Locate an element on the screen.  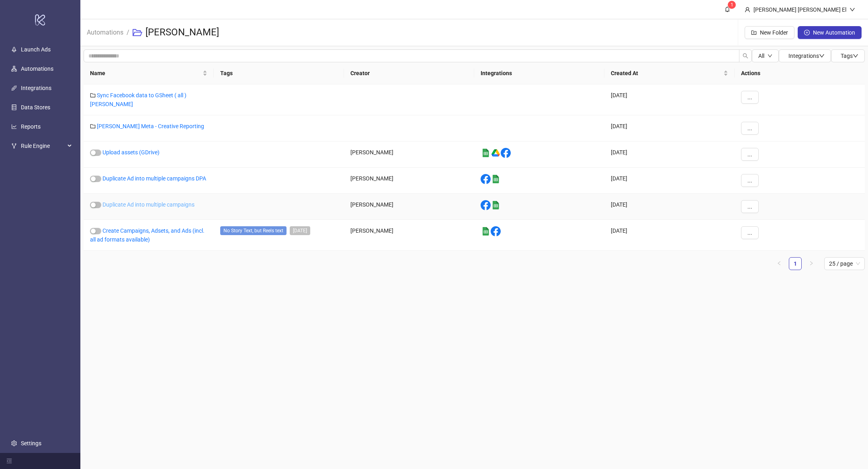
th: Actions is located at coordinates (800, 73).